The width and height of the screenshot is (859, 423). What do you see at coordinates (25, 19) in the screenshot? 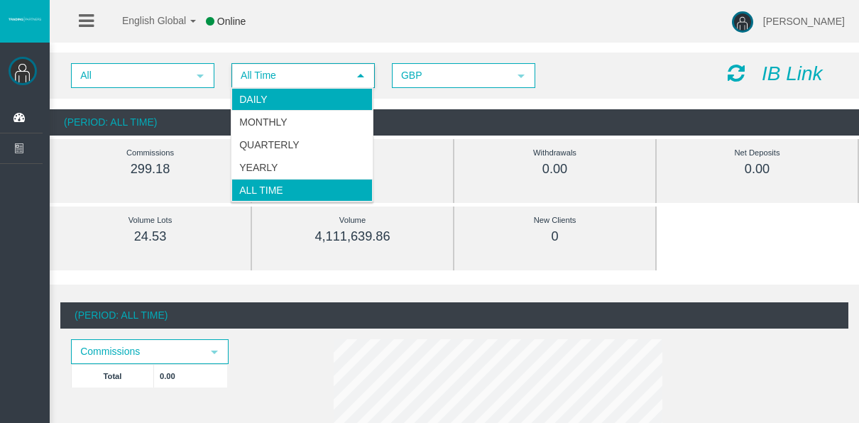
I see `img: logo.svg` at bounding box center [25, 19].